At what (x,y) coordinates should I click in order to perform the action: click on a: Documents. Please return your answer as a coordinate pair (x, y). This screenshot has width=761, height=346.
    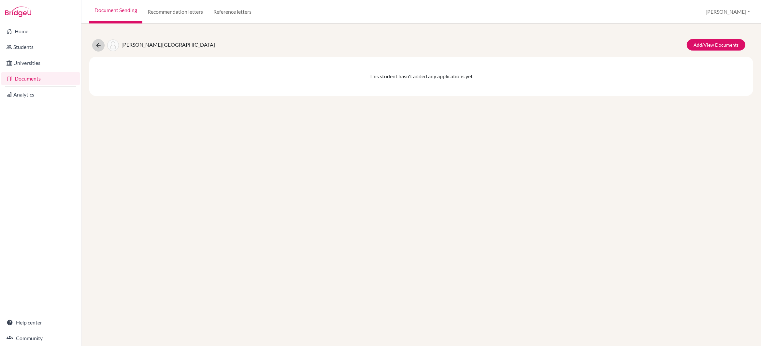
    Looking at the image, I should click on (40, 79).